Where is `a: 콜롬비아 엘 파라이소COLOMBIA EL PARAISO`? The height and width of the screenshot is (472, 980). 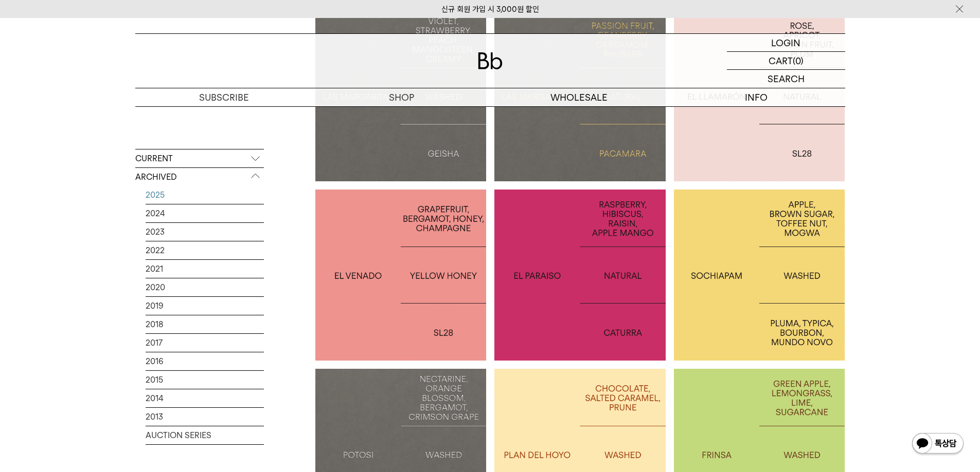 a: 콜롬비아 엘 파라이소COLOMBIA EL PARAISO is located at coordinates (580, 275).